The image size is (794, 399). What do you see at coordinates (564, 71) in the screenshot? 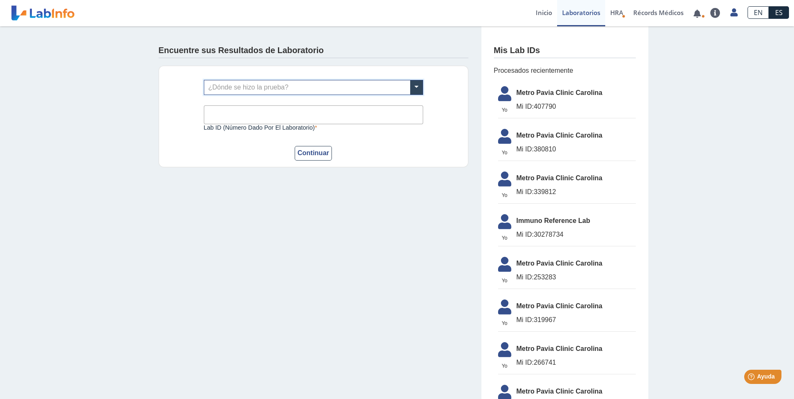
I see `span: Procesados recientemente` at bounding box center [564, 71].